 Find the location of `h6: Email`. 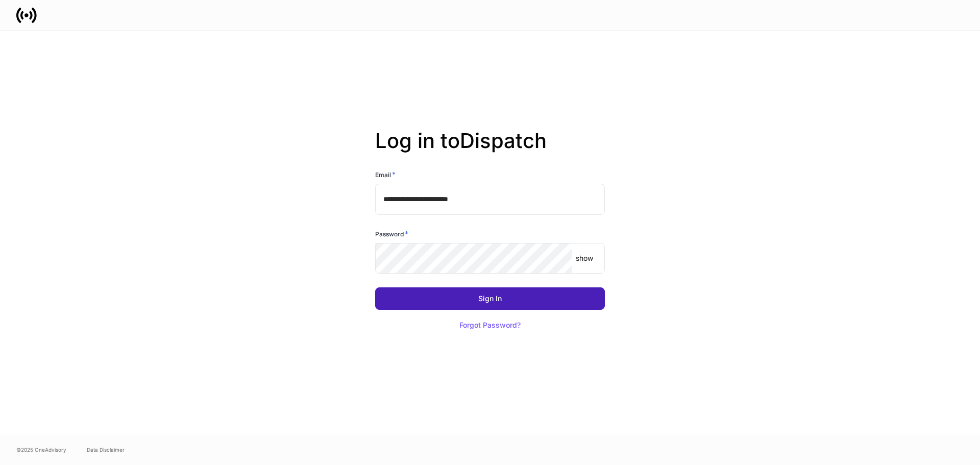

h6: Email is located at coordinates (385, 175).